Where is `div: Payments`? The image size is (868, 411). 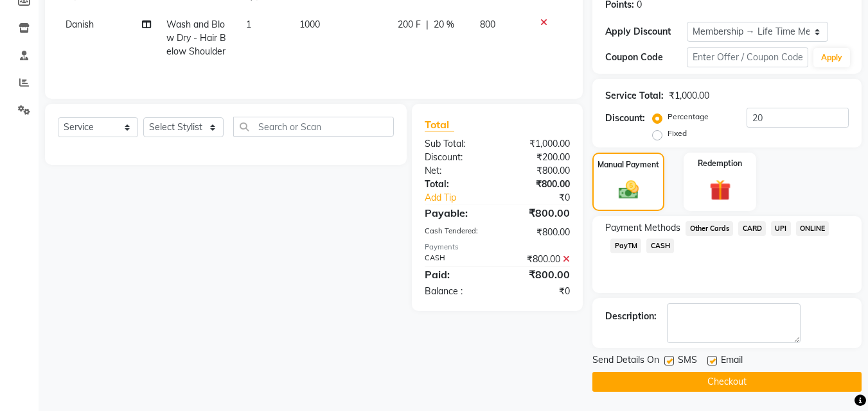 div: Payments is located at coordinates (497, 247).